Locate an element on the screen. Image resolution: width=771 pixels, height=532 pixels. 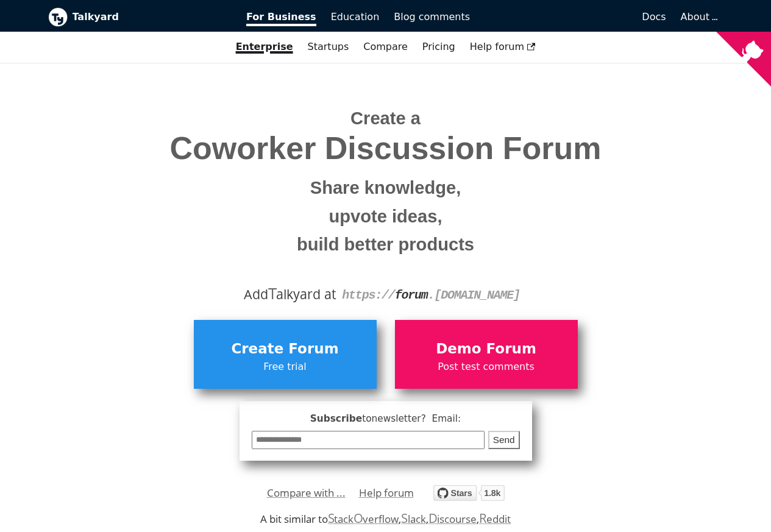
span: D is located at coordinates (433, 517).